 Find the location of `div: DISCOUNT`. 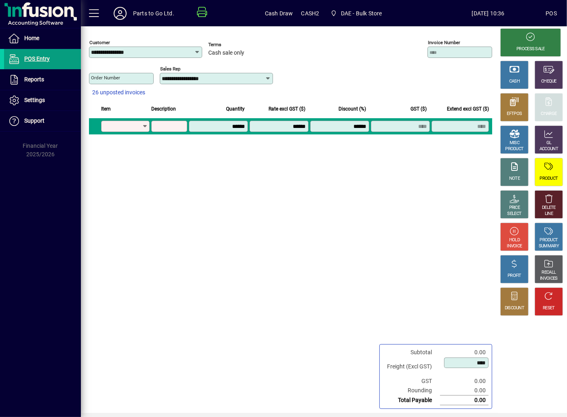

div: DISCOUNT is located at coordinates (514, 308).